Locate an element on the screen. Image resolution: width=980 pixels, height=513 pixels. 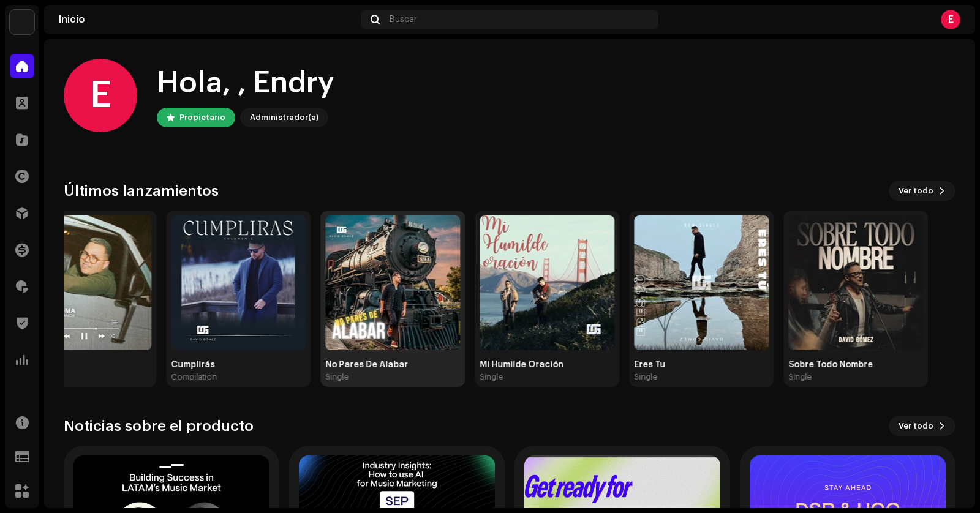
img: e9085a7e-6944-42b2-9de5-cc061a14c872 is located at coordinates (392, 283).